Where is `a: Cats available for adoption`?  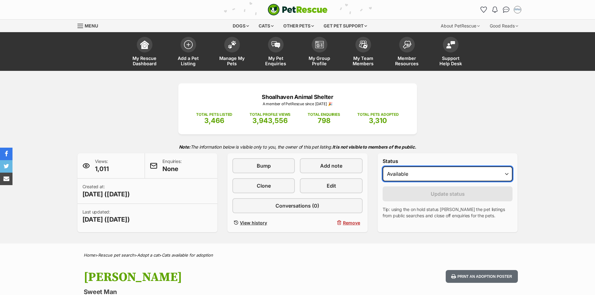
a: Cats available for adoption is located at coordinates (188, 255).